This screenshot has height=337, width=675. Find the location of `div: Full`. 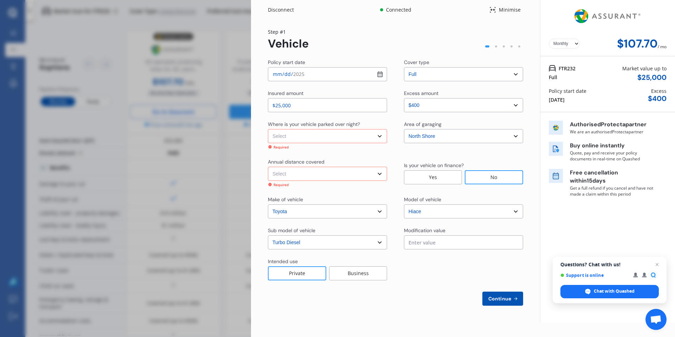

div: Full is located at coordinates (553, 77).